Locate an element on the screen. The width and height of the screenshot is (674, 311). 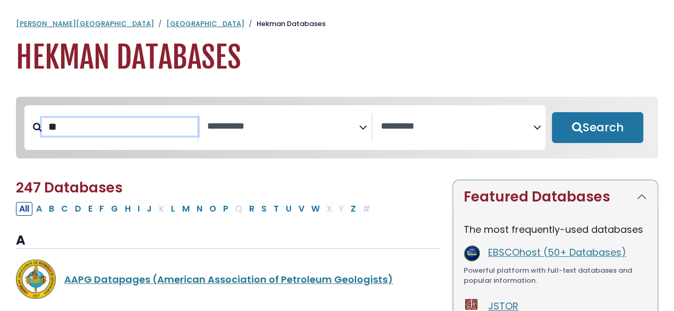
button: Filter Results I is located at coordinates (139, 209).